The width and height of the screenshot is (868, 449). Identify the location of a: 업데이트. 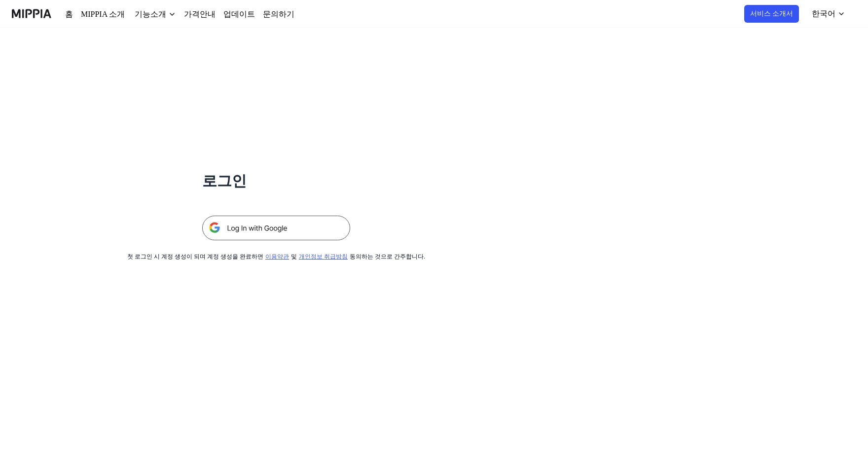
(226, 14).